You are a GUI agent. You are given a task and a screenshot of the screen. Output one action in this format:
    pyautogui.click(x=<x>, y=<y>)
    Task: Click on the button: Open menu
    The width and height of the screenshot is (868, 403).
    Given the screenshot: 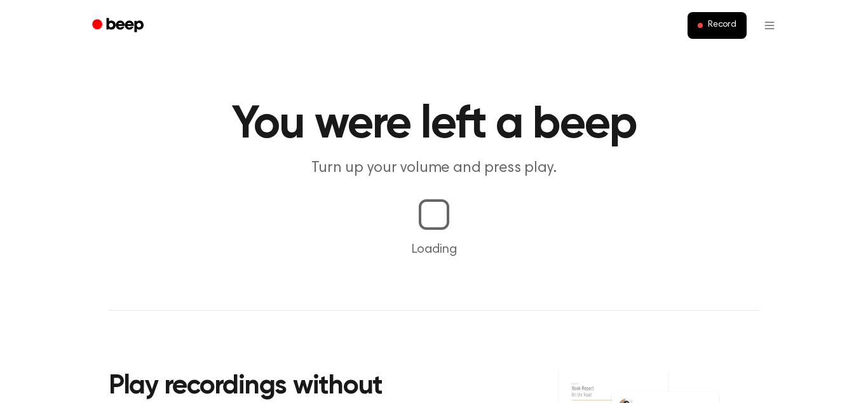 What is the action you would take?
    pyautogui.click(x=769, y=26)
    